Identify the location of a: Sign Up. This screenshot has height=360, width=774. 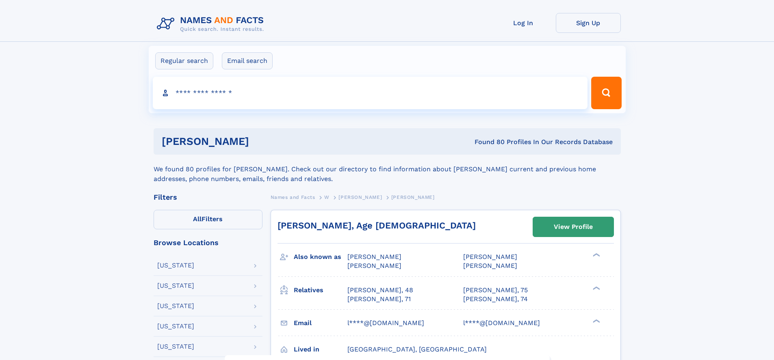
(588, 23).